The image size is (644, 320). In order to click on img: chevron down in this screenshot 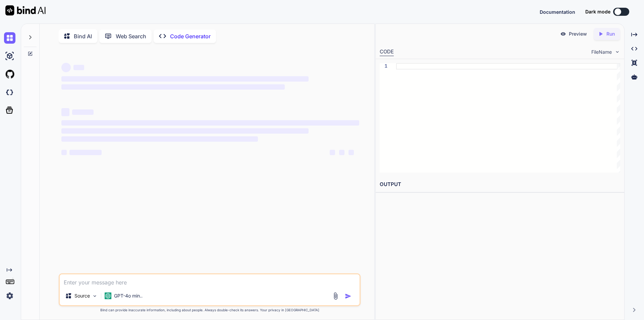, I will do `click(617, 52)`.